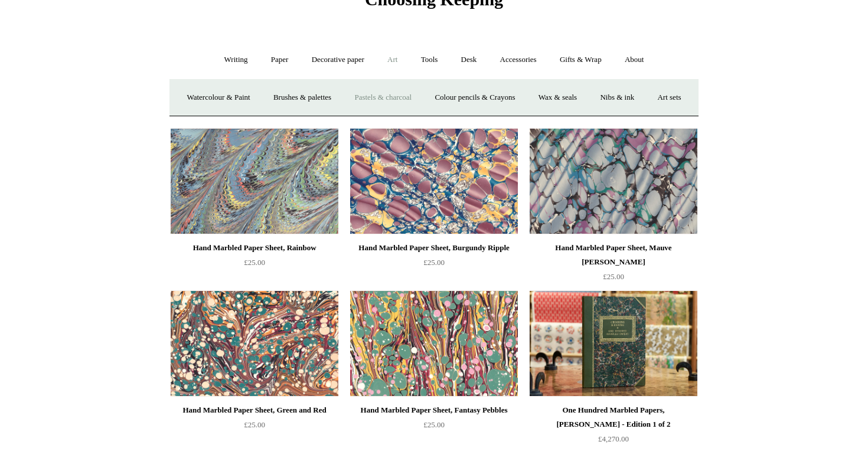 The height and width of the screenshot is (458, 868). What do you see at coordinates (434, 344) in the screenshot?
I see `img: Hand Marbled Paper Sheet, Fantasy Pebbles` at bounding box center [434, 344].